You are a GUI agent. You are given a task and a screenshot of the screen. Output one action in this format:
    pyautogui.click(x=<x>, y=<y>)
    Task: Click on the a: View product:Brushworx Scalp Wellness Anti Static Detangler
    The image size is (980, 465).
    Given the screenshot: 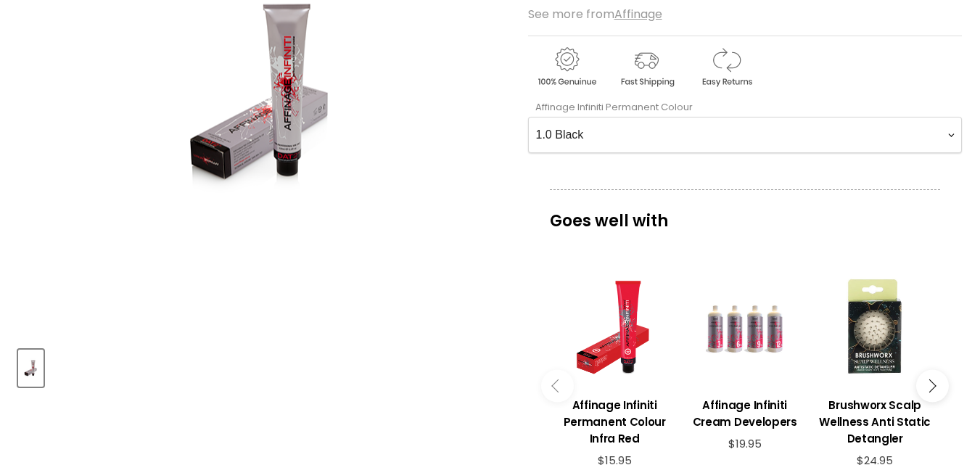 What is the action you would take?
    pyautogui.click(x=874, y=420)
    